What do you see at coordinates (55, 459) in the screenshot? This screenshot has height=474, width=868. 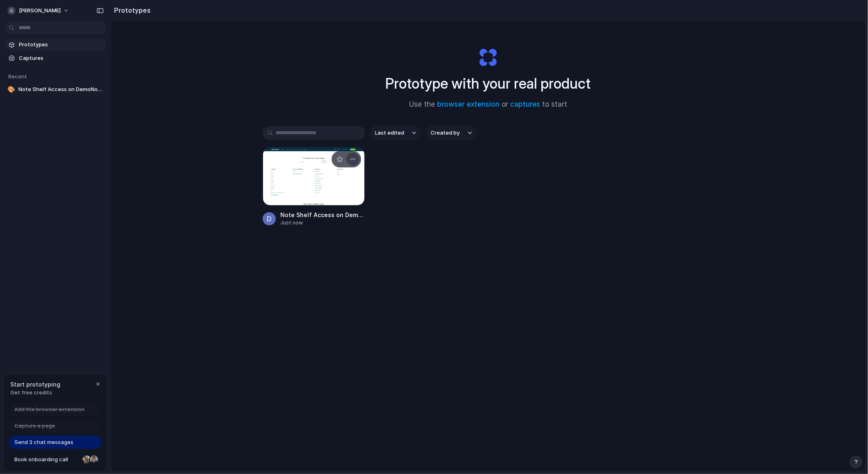 I see `a: Book onboarding call` at bounding box center [55, 459].